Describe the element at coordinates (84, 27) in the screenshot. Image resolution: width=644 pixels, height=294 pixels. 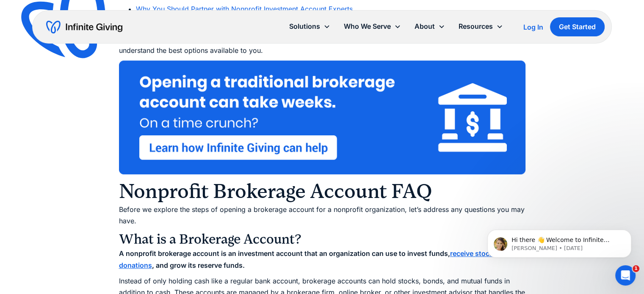
I see `a: home` at that location.